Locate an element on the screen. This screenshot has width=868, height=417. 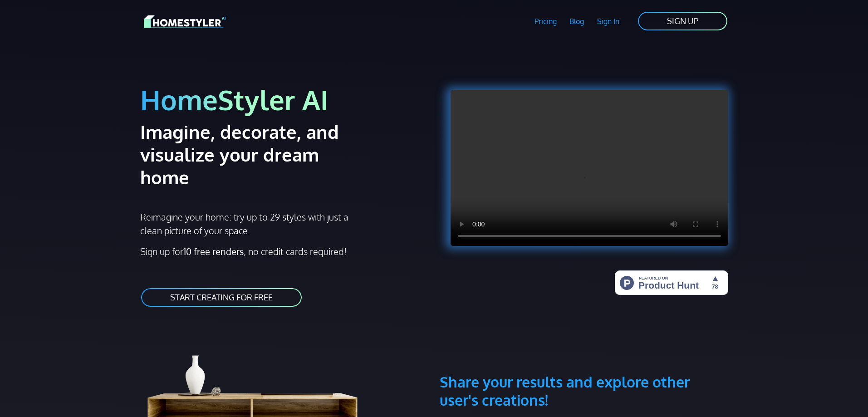
a: SIGN UP is located at coordinates (683, 21).